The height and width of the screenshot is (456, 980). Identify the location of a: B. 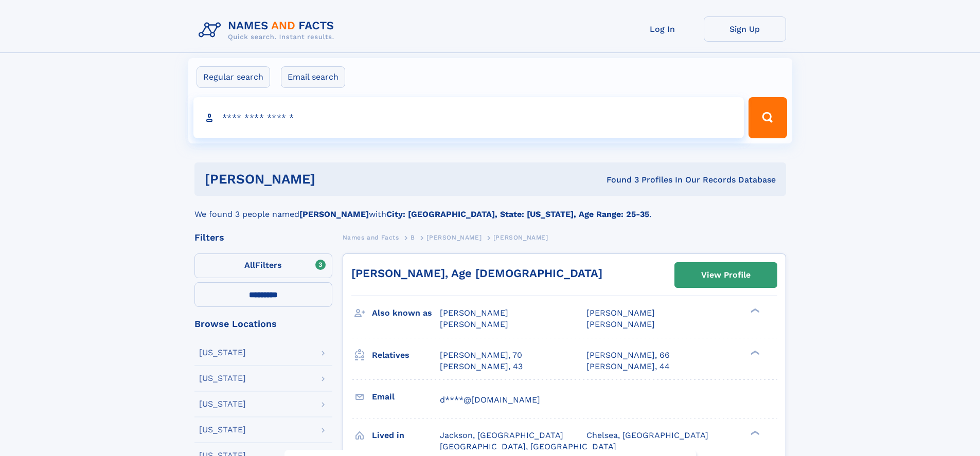
(413, 237).